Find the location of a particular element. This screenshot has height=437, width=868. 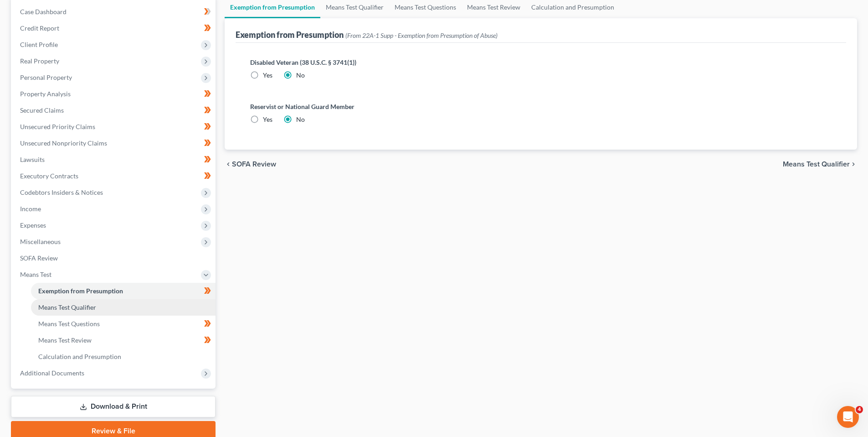

span: Real Property is located at coordinates (40, 61).